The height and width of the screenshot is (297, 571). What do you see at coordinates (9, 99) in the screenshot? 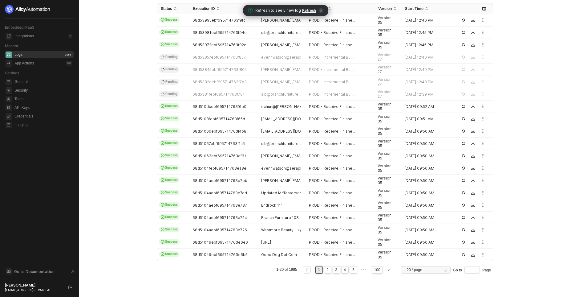
I see `span: team` at bounding box center [9, 99].